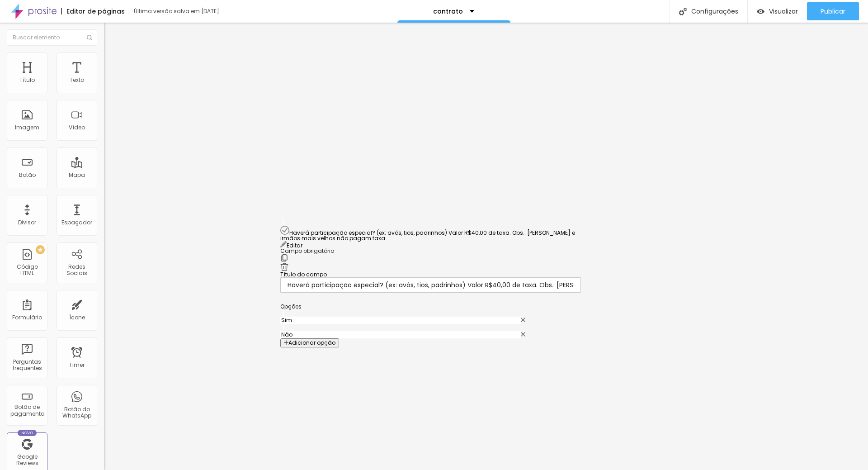 The image size is (868, 470). Describe the element at coordinates (833, 11) in the screenshot. I see `span: Publicar` at that location.